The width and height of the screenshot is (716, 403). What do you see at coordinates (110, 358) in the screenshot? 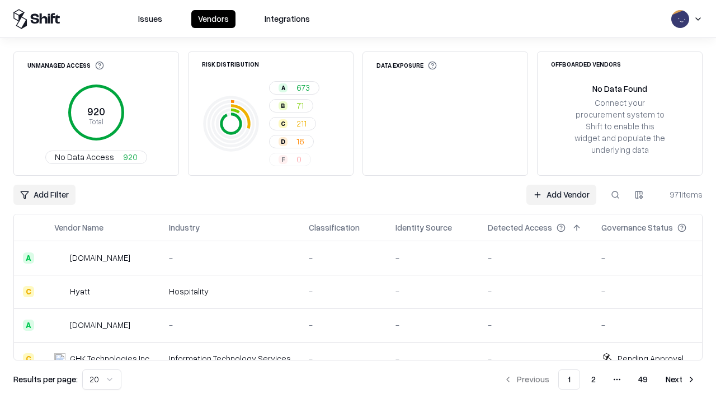
I see `div: GHK Technologies Inc.` at bounding box center [110, 358].